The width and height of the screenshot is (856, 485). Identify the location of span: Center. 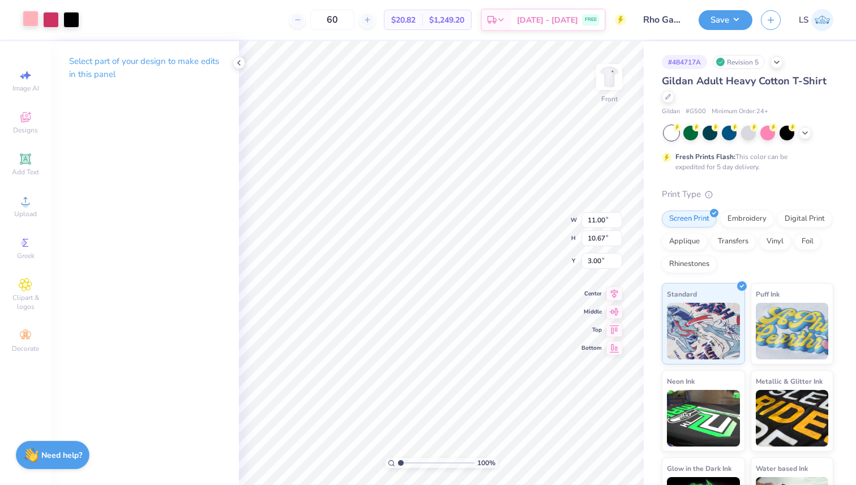
(592, 294).